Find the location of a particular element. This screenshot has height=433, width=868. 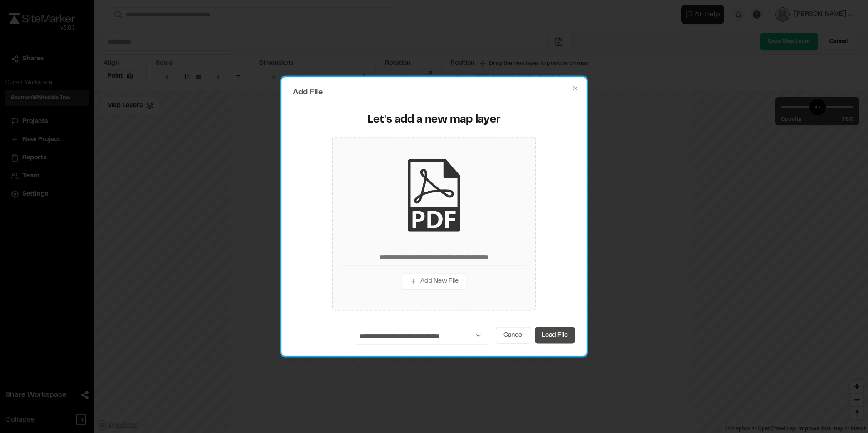

div: Add New File is located at coordinates (434, 223).